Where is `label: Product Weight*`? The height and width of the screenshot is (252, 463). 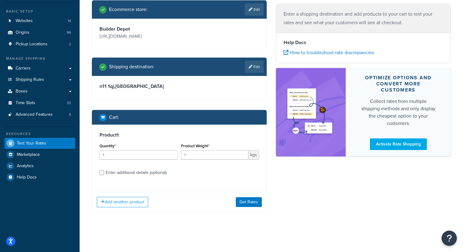 label: Product Weight* is located at coordinates (195, 146).